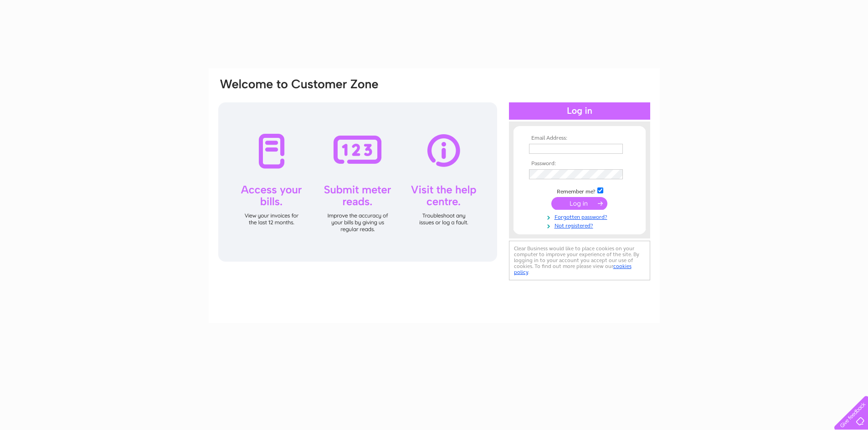  I want to click on div: Clear Business would like to place cookies on your computer to improve your experience of the sit..., so click(580, 261).